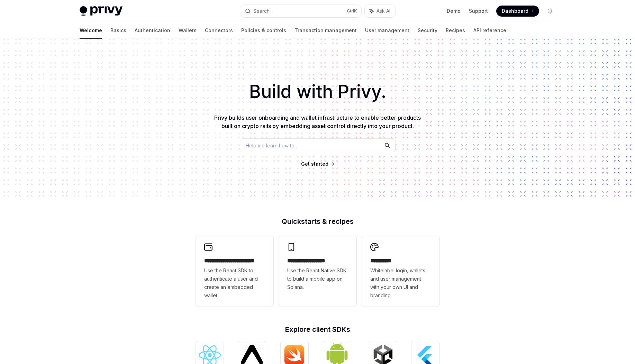 This screenshot has width=635, height=364. What do you see at coordinates (314, 164) in the screenshot?
I see `a: Get started` at bounding box center [314, 164].